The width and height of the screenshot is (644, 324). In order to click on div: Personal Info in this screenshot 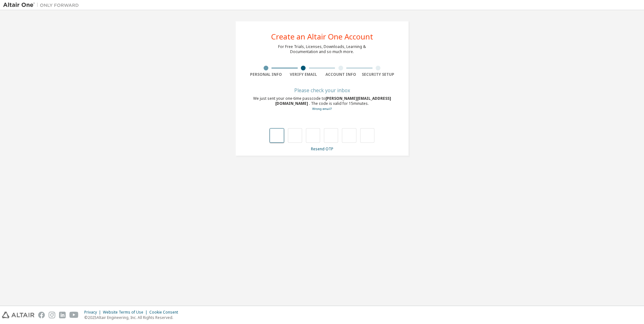, I will do `click(266, 75)`.